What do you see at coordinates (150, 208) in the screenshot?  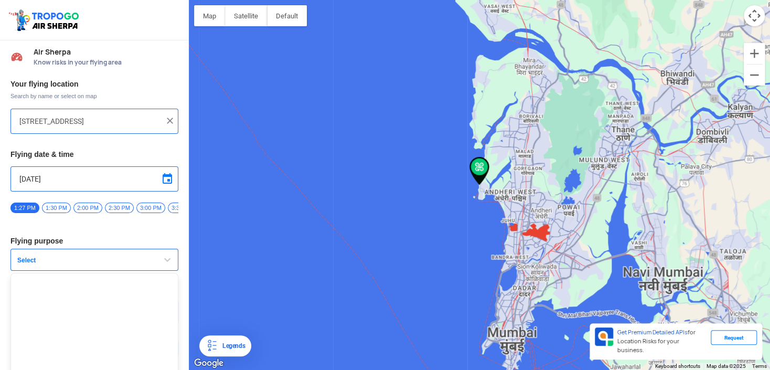 I see `span: 3:00 PM` at bounding box center [150, 208].